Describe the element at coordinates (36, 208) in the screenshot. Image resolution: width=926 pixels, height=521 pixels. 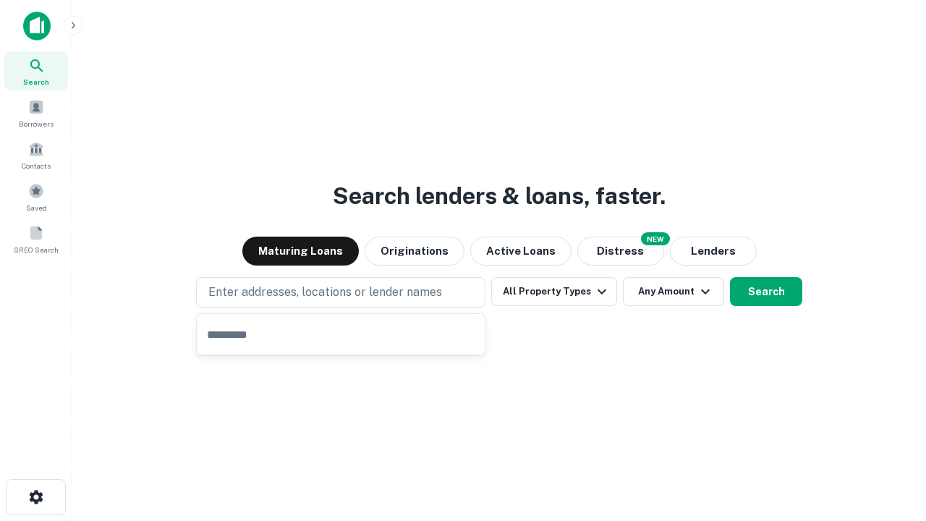
I see `span: Saved` at that location.